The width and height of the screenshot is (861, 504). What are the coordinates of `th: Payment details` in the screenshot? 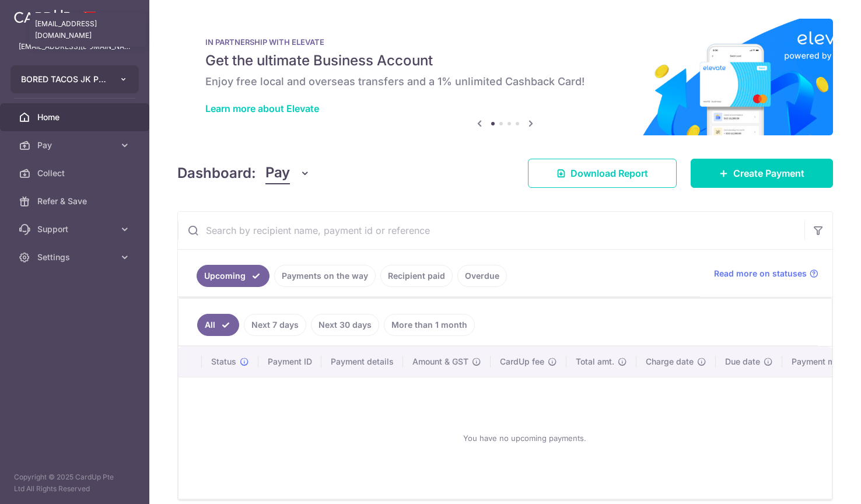 It's located at (363, 362).